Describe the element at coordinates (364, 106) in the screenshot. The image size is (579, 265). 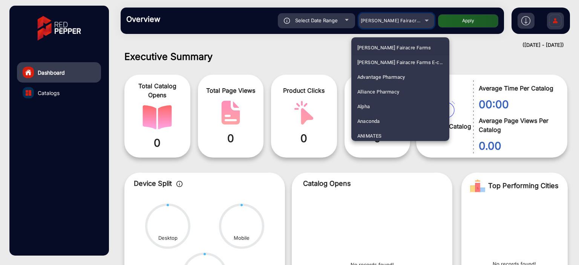
I see `span: Alpha` at that location.